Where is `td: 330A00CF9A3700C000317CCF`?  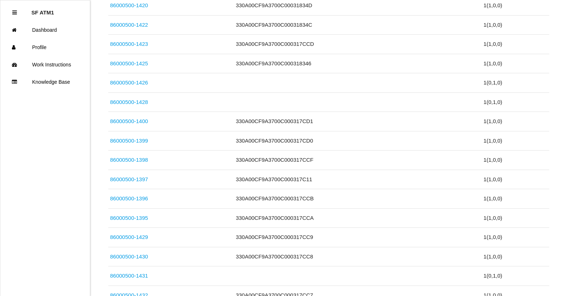 td: 330A00CF9A3700C000317CCF is located at coordinates (358, 160).